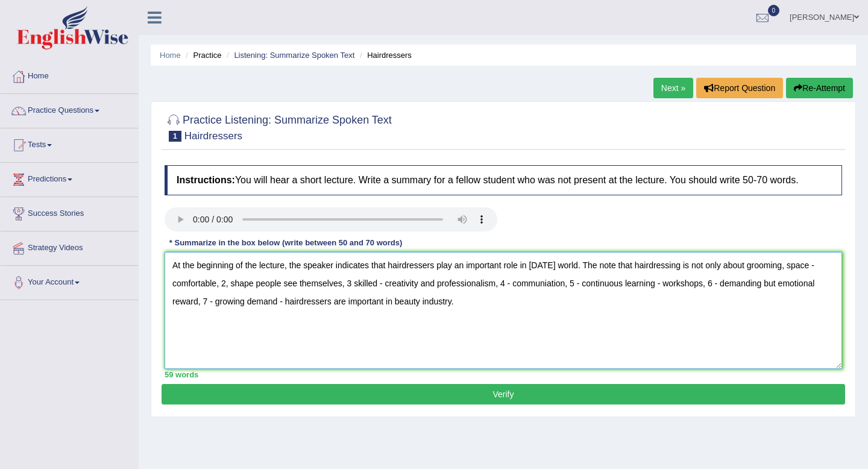 This screenshot has width=868, height=469. I want to click on h2: Practice Listening: Summarize Spoken Text, so click(278, 127).